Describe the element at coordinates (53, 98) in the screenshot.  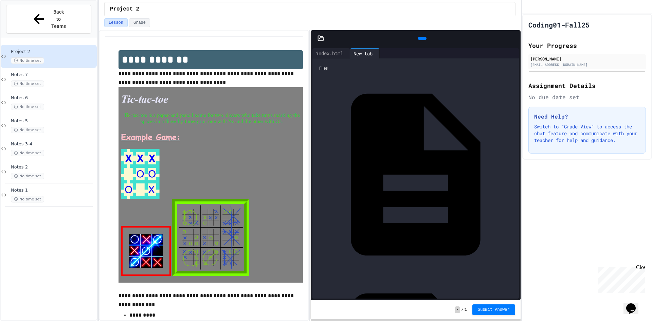
I see `span: Notes 6` at that location.